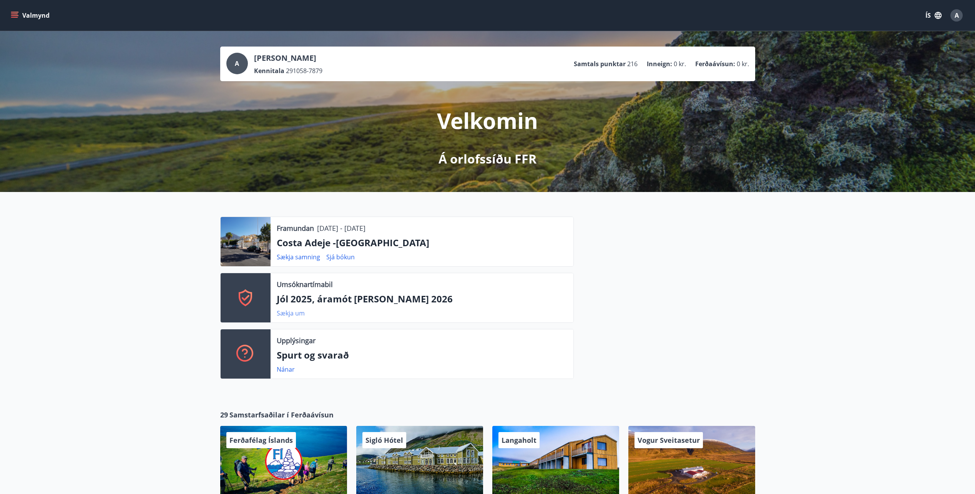 The image size is (975, 494). Describe the element at coordinates (341, 257) in the screenshot. I see `a: Sjá bókun` at that location.